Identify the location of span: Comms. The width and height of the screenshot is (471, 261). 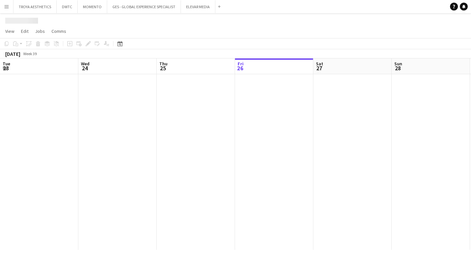
(59, 31).